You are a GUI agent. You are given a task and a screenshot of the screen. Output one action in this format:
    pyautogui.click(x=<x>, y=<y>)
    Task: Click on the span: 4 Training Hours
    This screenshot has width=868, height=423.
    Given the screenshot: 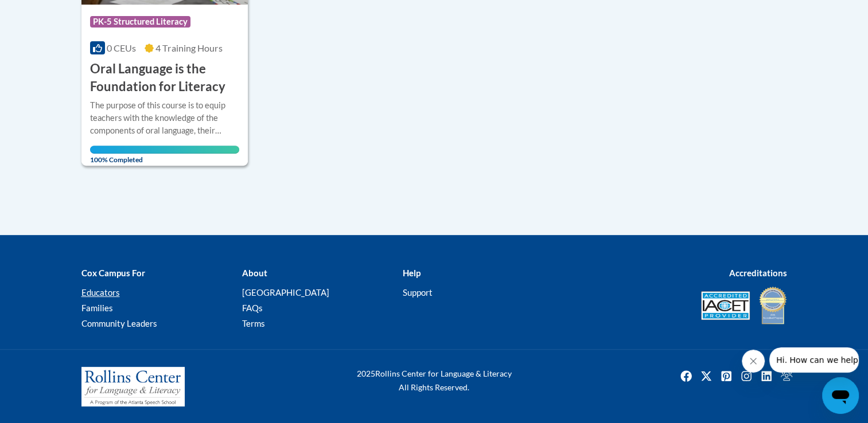 What is the action you would take?
    pyautogui.click(x=188, y=47)
    